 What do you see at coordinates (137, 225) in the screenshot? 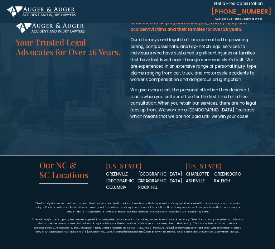
I see `span: The attorney's contingency fee percentage will be computed prior to deduction of expenses from th...` at bounding box center [137, 225].